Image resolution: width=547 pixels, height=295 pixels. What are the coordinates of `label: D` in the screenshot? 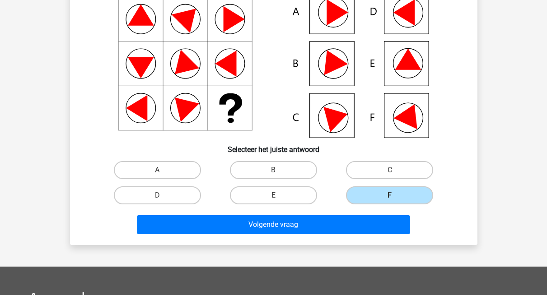 It's located at (157, 195).